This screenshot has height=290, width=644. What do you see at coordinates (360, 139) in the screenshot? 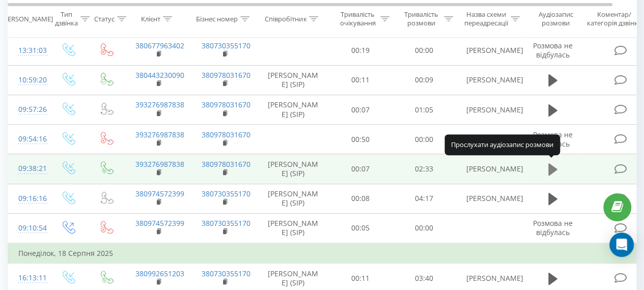
I see `td: 00:50` at bounding box center [360, 139].